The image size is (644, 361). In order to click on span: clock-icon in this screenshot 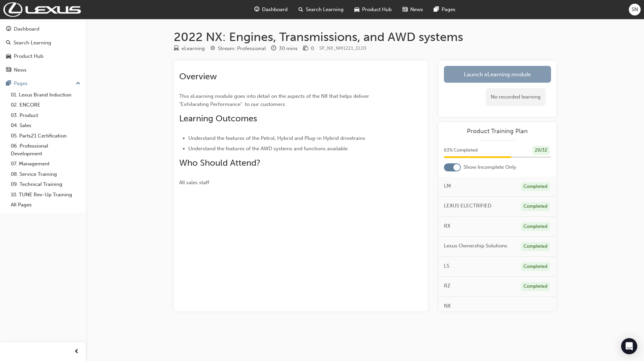, I will do `click(274, 49)`.